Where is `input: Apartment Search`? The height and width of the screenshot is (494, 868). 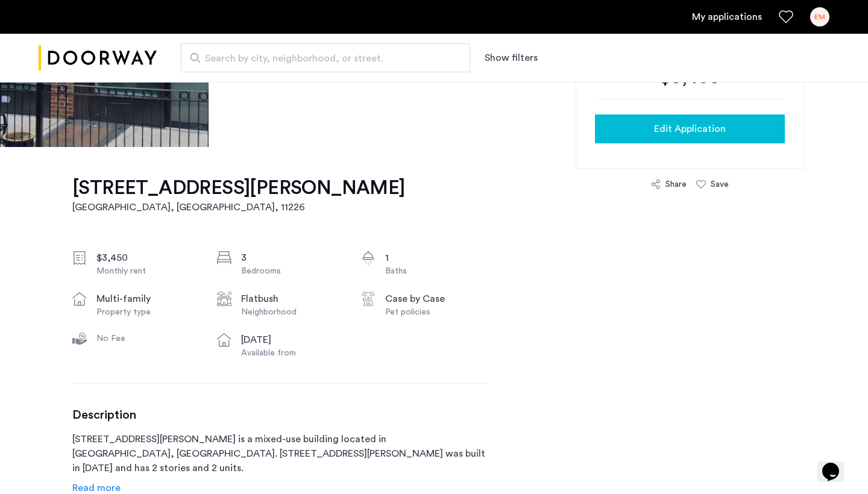 input: Apartment Search is located at coordinates (325, 58).